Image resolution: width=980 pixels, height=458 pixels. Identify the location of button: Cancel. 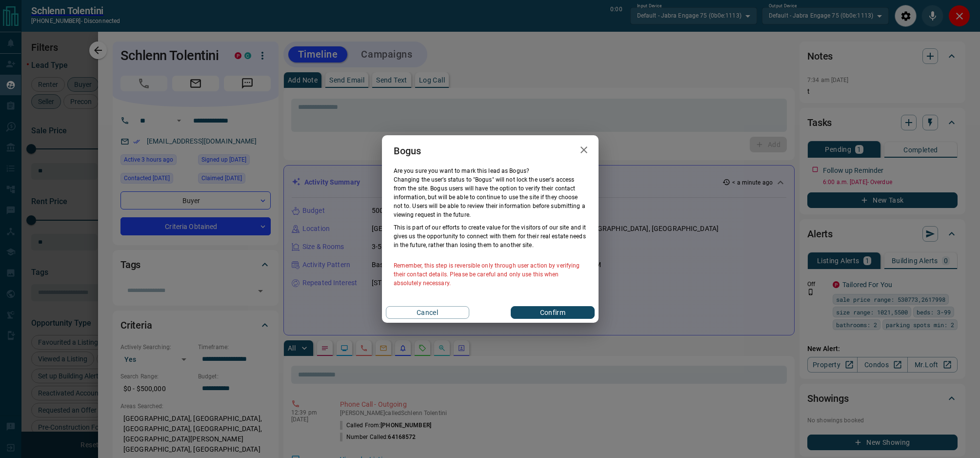
(427, 312).